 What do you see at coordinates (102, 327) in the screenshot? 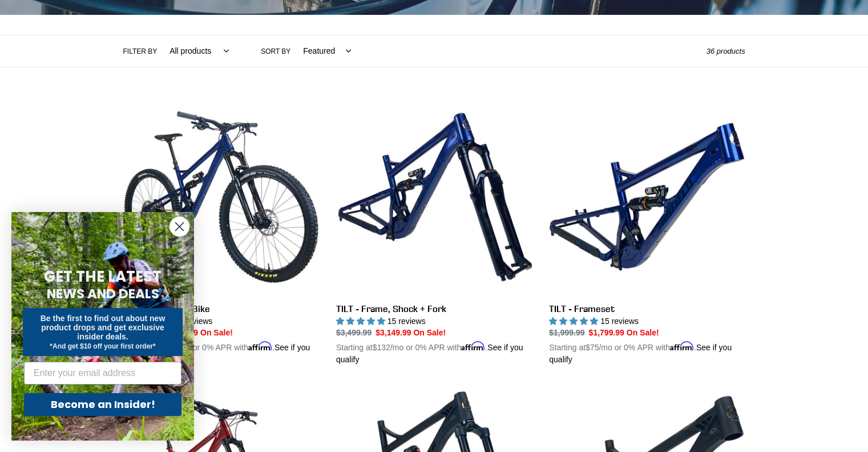
I see `span: Be the first to find out about new product drops and get exclusive insider deals.` at bounding box center [102, 327].